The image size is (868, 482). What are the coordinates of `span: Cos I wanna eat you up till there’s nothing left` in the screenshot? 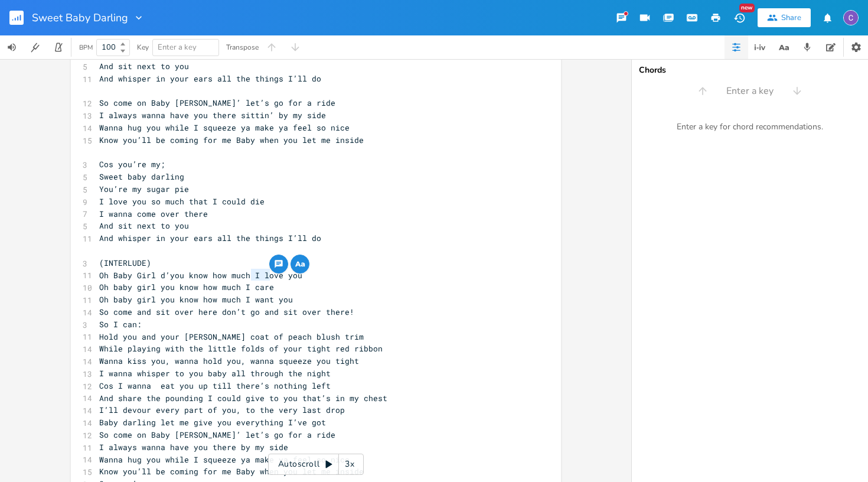 It's located at (215, 386).